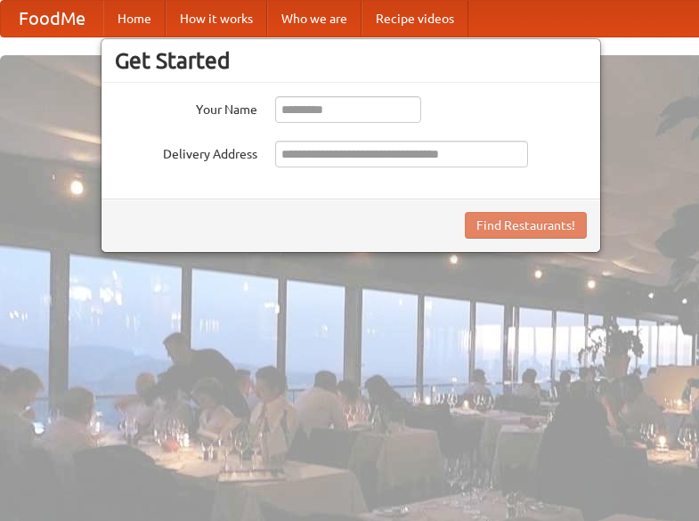 This screenshot has height=521, width=699. I want to click on label: Your Name, so click(186, 107).